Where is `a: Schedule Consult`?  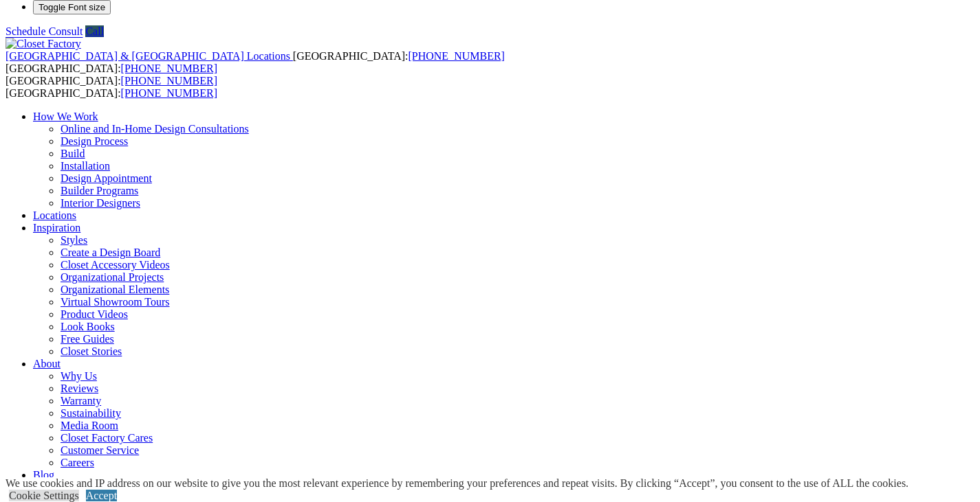 a: Schedule Consult is located at coordinates (44, 31).